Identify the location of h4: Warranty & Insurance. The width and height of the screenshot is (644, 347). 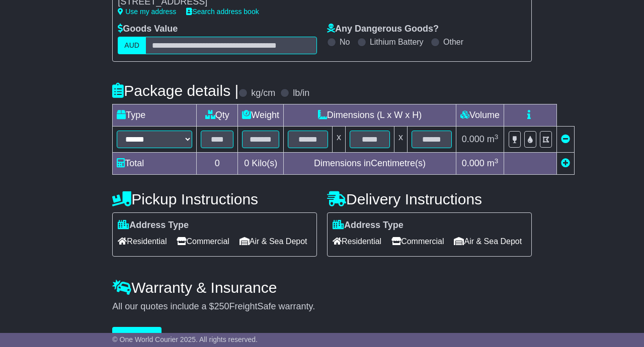
(321, 287).